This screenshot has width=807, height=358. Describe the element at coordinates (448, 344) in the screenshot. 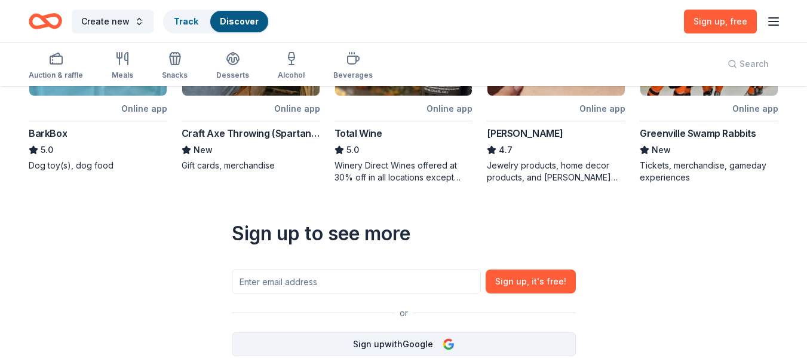

I see `img: Google Logo` at that location.